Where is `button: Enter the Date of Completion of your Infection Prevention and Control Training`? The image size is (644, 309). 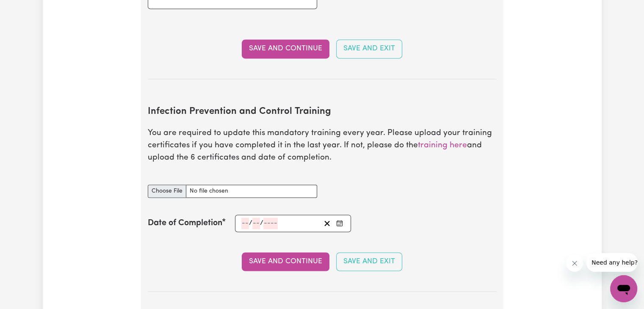
button: Enter the Date of Completion of your Infection Prevention and Control Training is located at coordinates (340, 223).